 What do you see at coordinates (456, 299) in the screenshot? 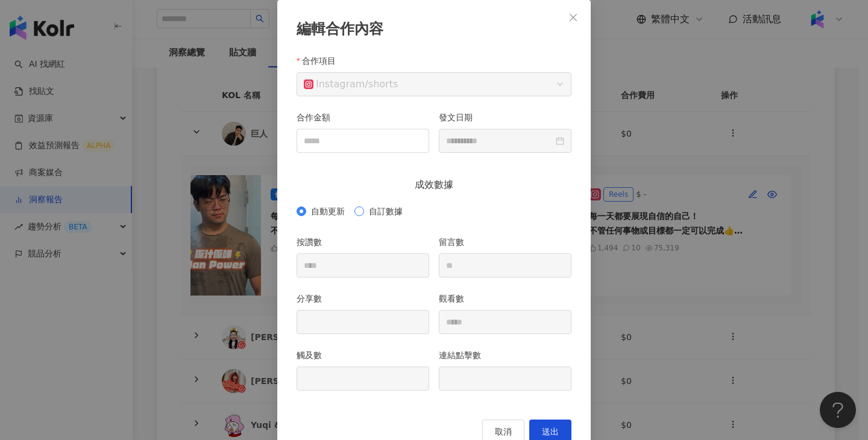
I see `label: 觀看數` at bounding box center [456, 299].